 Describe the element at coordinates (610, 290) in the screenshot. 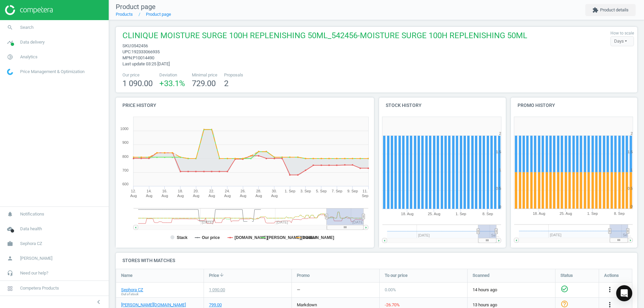

I see `button: more_vert` at that location.